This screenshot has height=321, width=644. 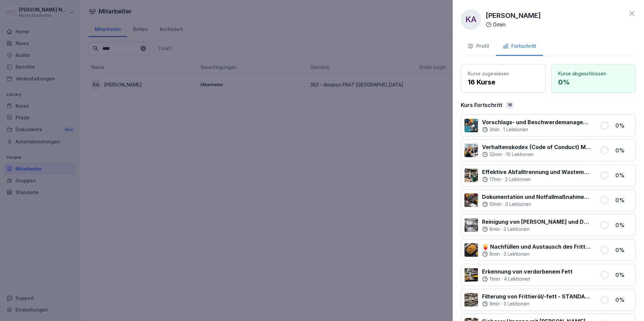 What do you see at coordinates (537, 172) in the screenshot?
I see `p: Effektive Abfalltrennung und Wastemanagement im Catering` at bounding box center [537, 172].